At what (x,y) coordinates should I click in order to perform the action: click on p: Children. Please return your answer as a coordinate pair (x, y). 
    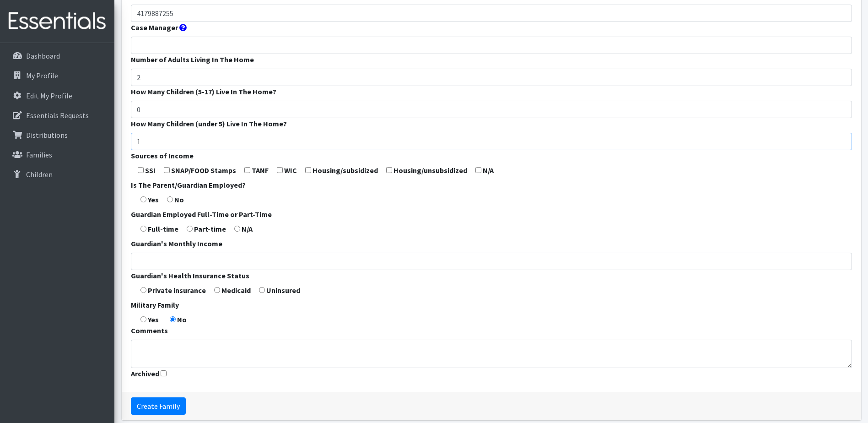
    Looking at the image, I should click on (39, 174).